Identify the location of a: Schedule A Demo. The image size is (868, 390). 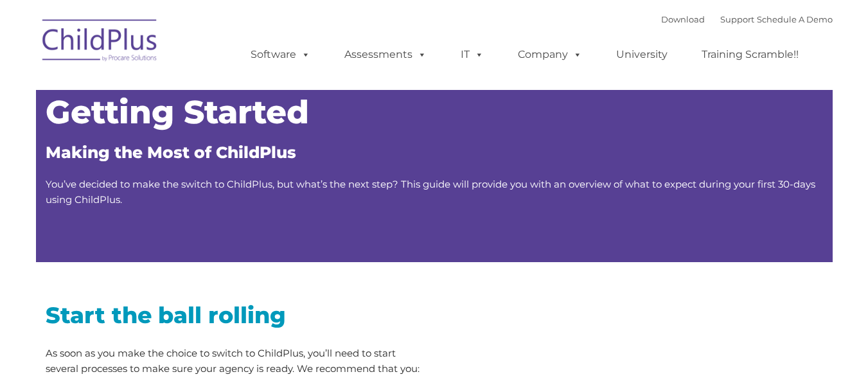
(795, 19).